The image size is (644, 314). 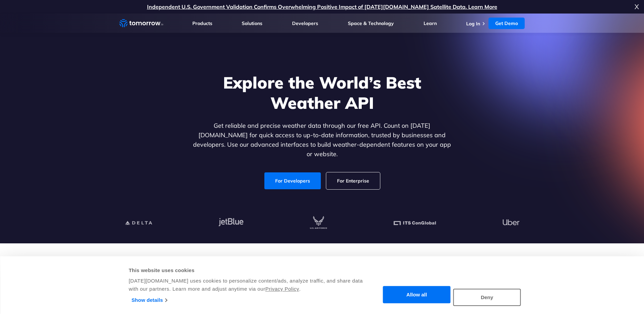 I want to click on a: For Developers, so click(x=293, y=181).